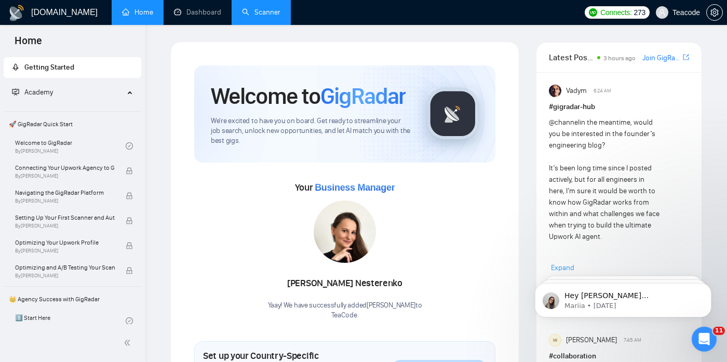 The width and height of the screenshot is (727, 362). Describe the element at coordinates (632, 340) in the screenshot. I see `span: 7:45 AM` at that location.